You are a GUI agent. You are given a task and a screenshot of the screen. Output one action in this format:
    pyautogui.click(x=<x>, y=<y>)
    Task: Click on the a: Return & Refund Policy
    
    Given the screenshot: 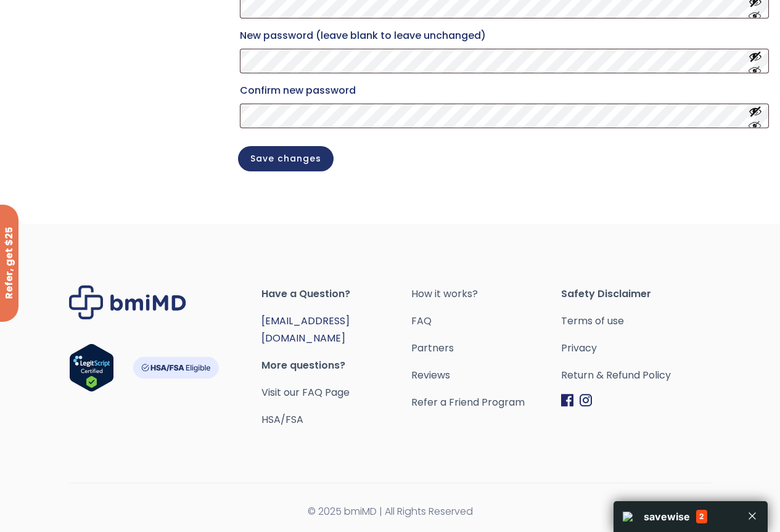 What is the action you would take?
    pyautogui.click(x=636, y=376)
    